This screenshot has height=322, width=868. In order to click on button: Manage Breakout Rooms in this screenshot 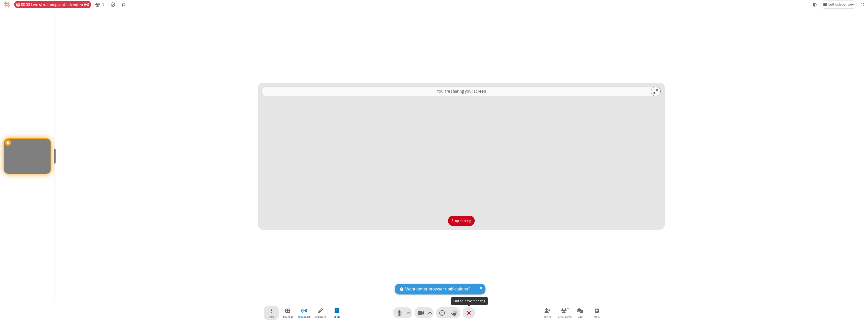, I will do `click(288, 313)`.